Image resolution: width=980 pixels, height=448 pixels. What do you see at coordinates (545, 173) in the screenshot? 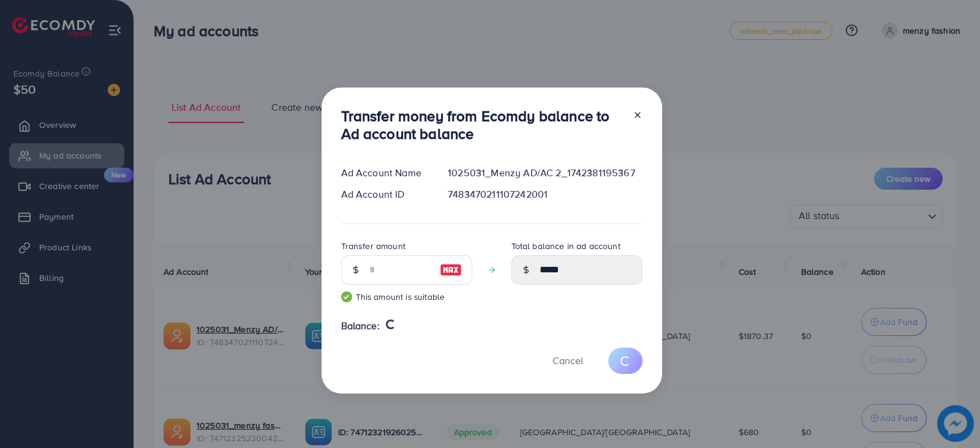
I see `div: 1025031_Menzy AD/AC 2_1742381195367` at bounding box center [545, 173].